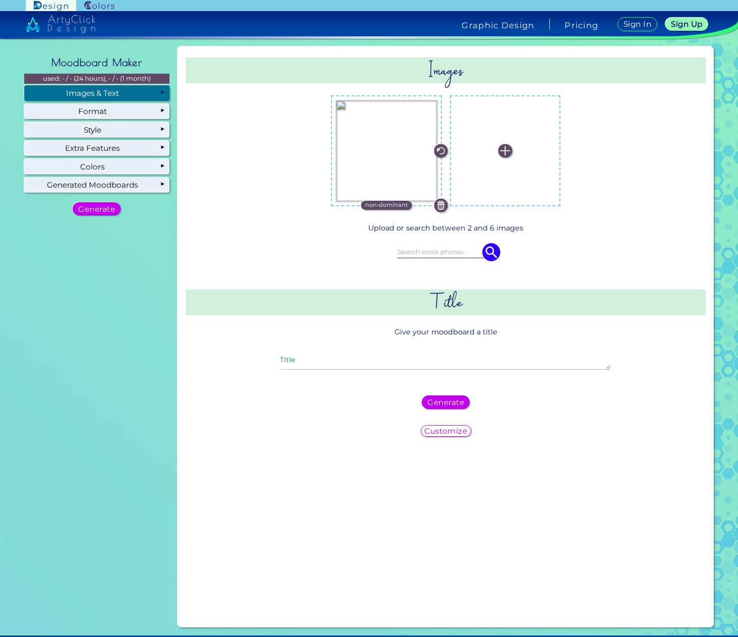 Image resolution: width=738 pixels, height=637 pixels. What do you see at coordinates (97, 185) in the screenshot?
I see `div: Generated Moodboards` at bounding box center [97, 185].